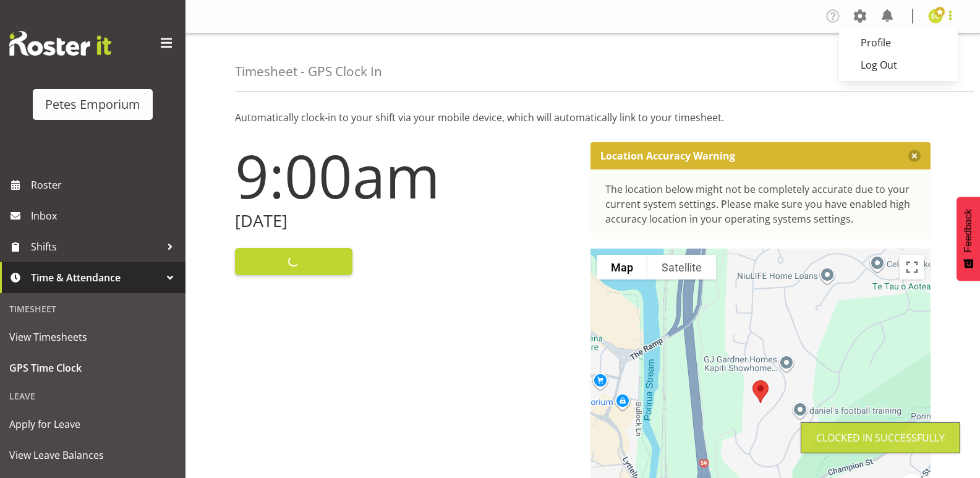  Describe the element at coordinates (935, 16) in the screenshot. I see `img: emma-croft7499.jpg` at that location.